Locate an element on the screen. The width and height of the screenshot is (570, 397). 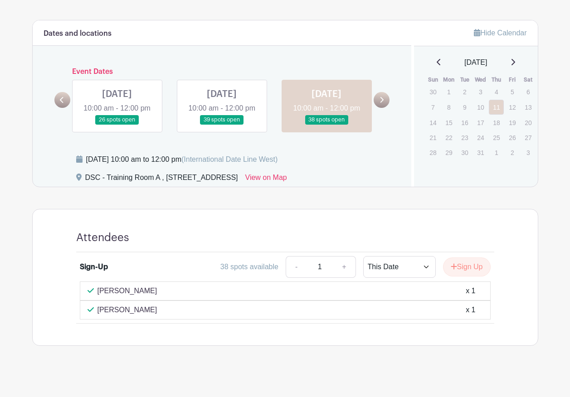
p: 4 is located at coordinates (496, 92).